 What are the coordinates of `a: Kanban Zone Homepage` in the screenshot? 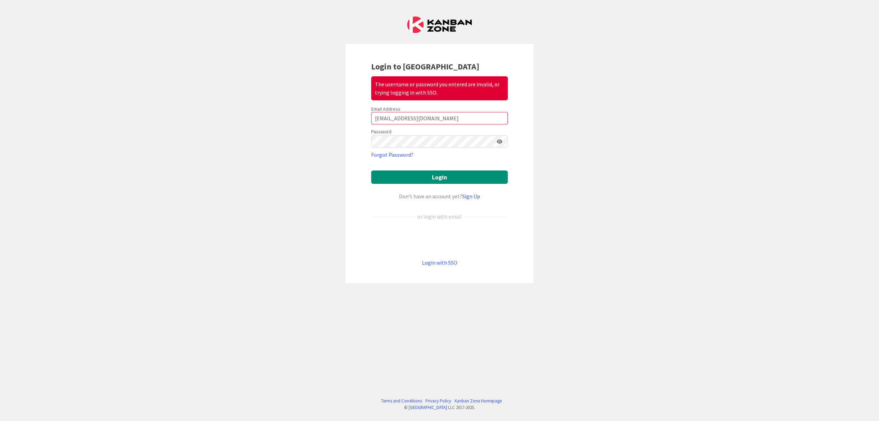 It's located at (478, 400).